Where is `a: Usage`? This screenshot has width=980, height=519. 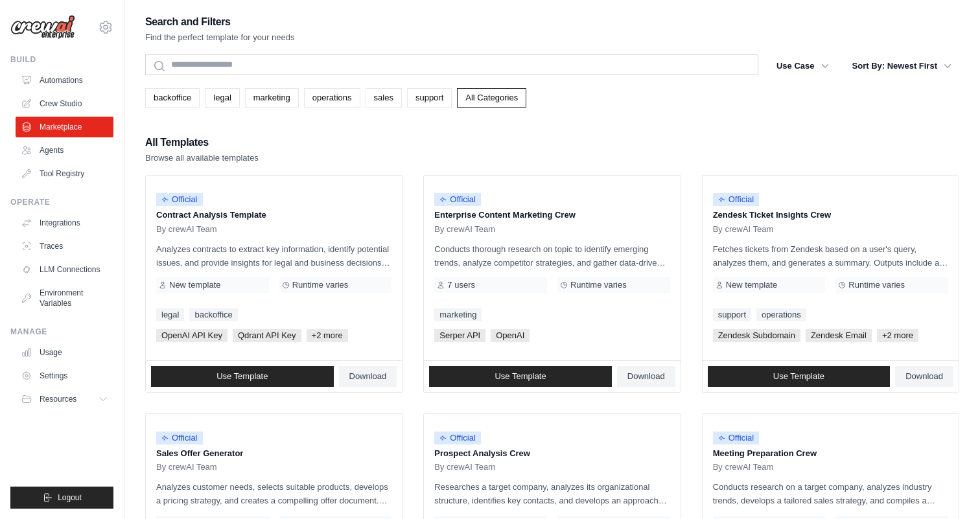 a: Usage is located at coordinates (64, 352).